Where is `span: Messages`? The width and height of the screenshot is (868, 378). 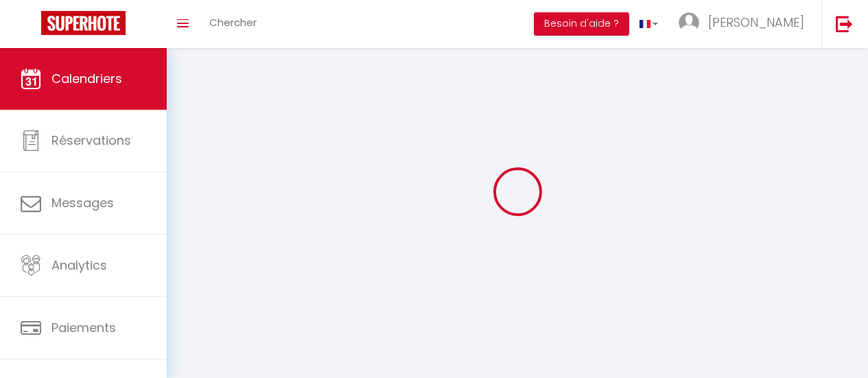 span: Messages is located at coordinates (82, 202).